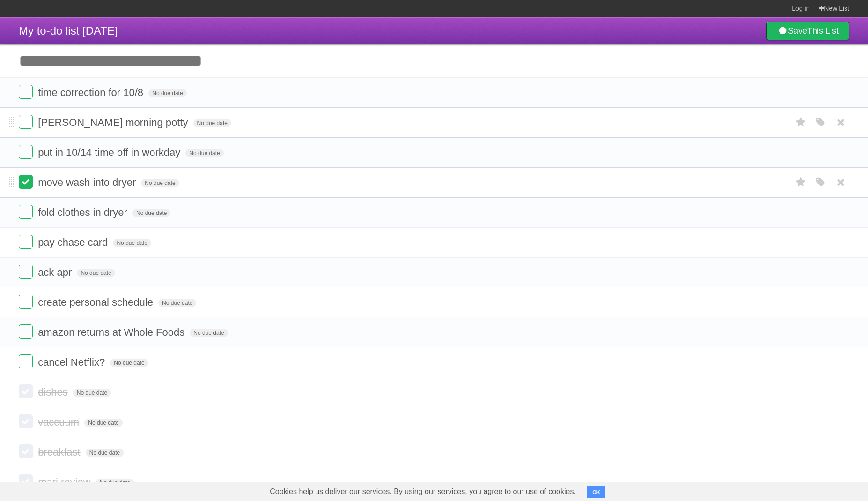 This screenshot has width=868, height=501. Describe the element at coordinates (54, 392) in the screenshot. I see `span: dishes` at that location.